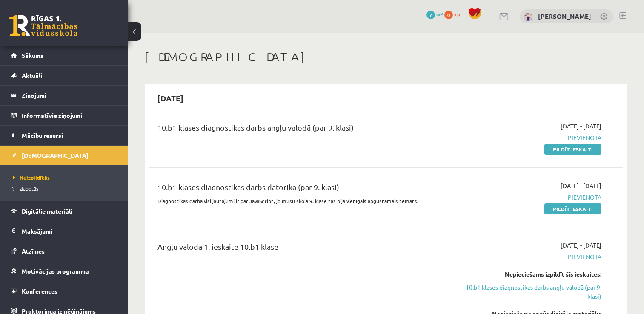 The width and height of the screenshot is (644, 314). Describe the element at coordinates (532, 274) in the screenshot. I see `div: Nepieciešams izpildīt šīs ieskaites:` at that location.